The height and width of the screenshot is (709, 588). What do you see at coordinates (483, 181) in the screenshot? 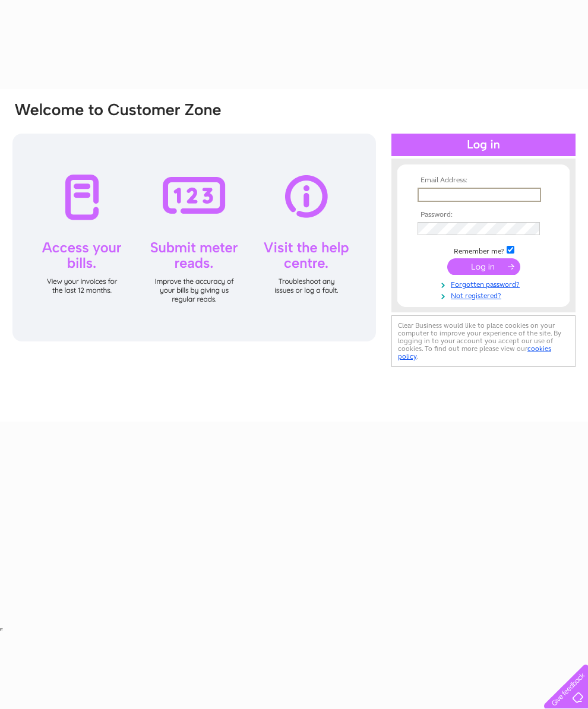
I see `th: Email Address:` at bounding box center [483, 181].